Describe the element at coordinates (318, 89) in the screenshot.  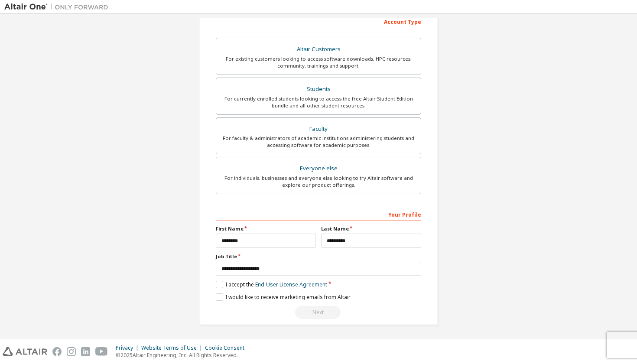
I see `div: Students` at that location.